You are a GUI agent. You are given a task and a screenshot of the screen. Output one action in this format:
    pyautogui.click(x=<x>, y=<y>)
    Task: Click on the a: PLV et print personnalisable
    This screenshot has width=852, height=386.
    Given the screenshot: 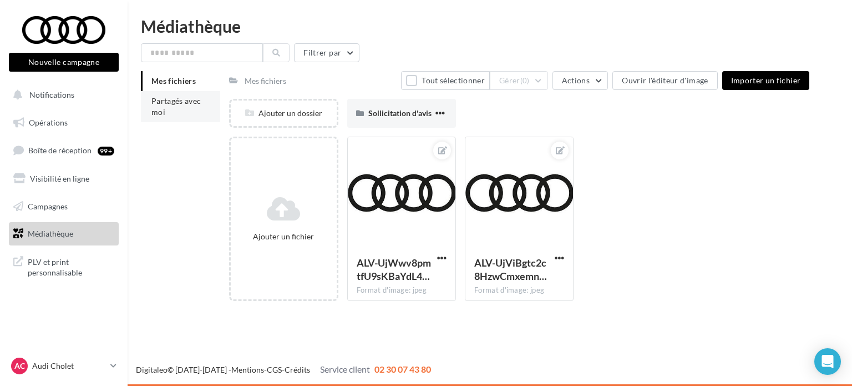 What is the action you would take?
    pyautogui.click(x=64, y=266)
    